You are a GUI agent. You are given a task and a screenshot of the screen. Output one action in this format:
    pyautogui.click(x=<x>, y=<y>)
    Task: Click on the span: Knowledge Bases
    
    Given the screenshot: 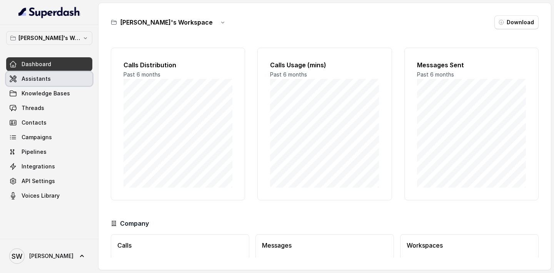 What is the action you would take?
    pyautogui.click(x=46, y=94)
    